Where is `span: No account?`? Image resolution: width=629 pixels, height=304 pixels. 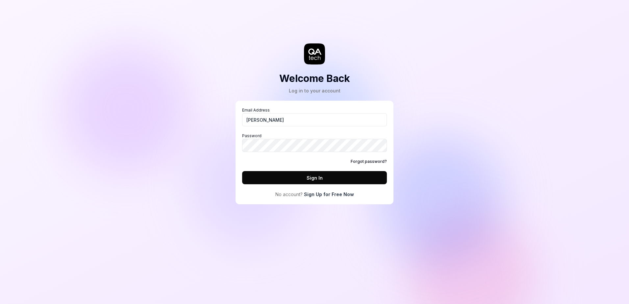 span: No account? is located at coordinates (289, 194).